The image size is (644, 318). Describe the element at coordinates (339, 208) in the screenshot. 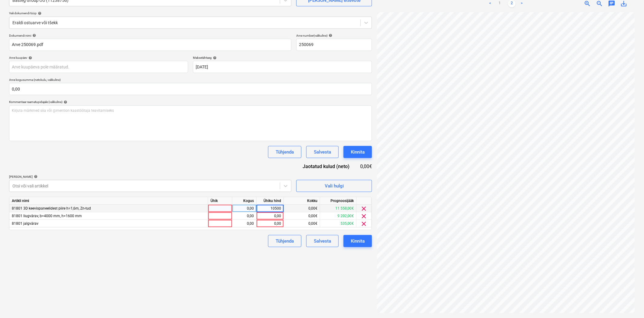

I see `div: 11 558,00€` at that location.